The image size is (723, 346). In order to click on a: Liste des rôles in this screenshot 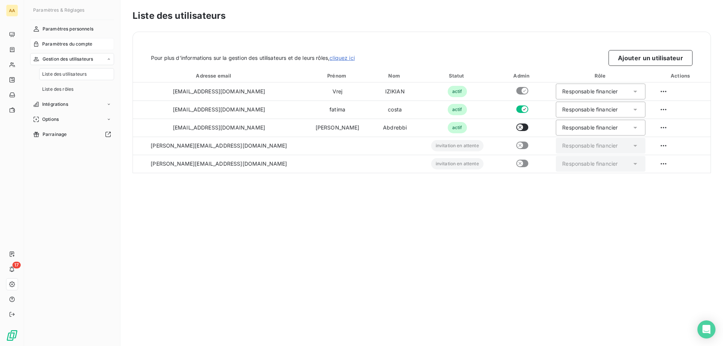, I will do `click(76, 89)`.